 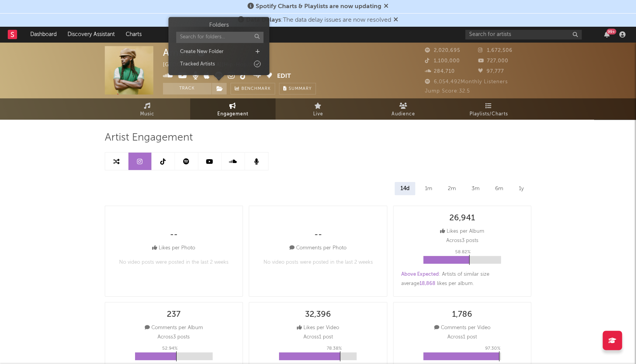 What do you see at coordinates (334, 349) in the screenshot?
I see `p: 78.38 %` at bounding box center [334, 349].